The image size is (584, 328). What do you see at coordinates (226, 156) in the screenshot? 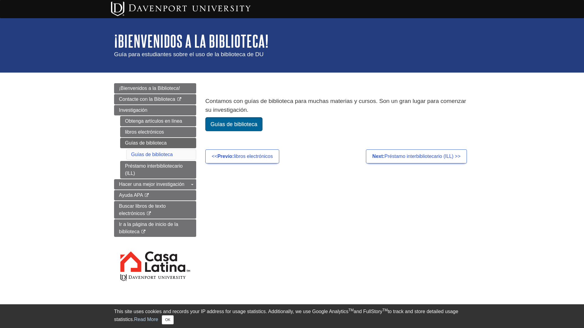
I see `strong: Previo:` at bounding box center [226, 156].